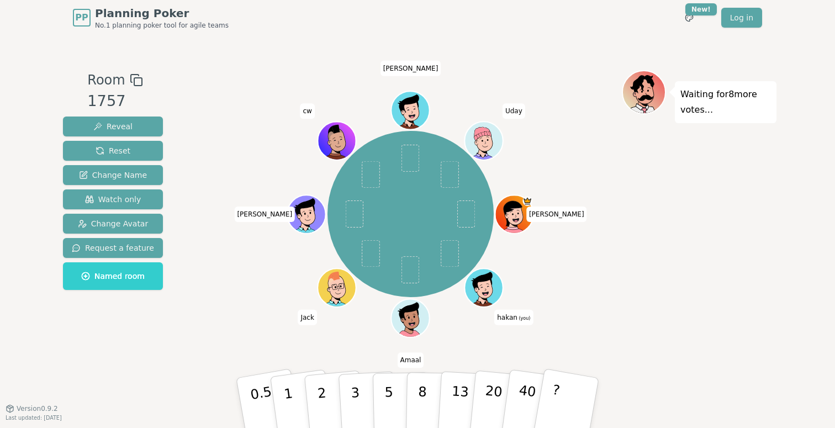  What do you see at coordinates (113, 199) in the screenshot?
I see `span: Watch only` at bounding box center [113, 199].